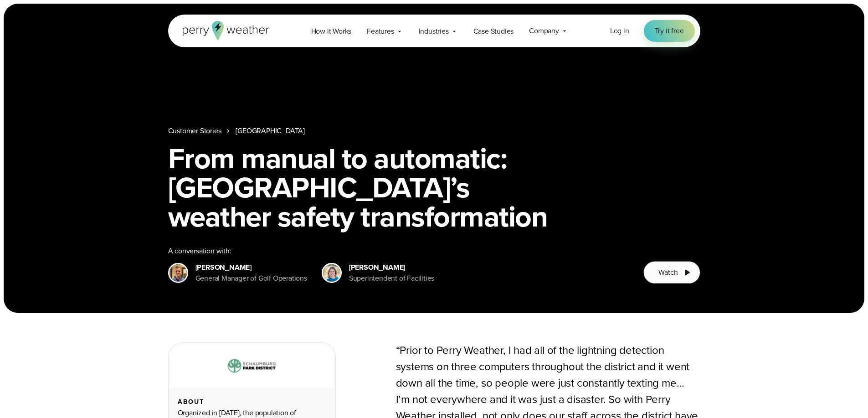  What do you see at coordinates (392, 279) in the screenshot?
I see `div: Superintendent of Facilities` at bounding box center [392, 279].